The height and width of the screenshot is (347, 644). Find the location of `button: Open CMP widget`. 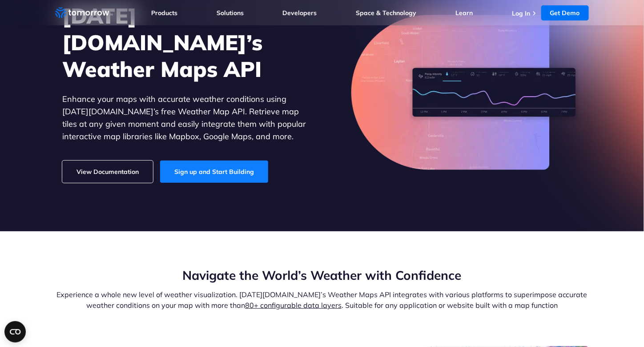

button: Open CMP widget is located at coordinates (16, 331).